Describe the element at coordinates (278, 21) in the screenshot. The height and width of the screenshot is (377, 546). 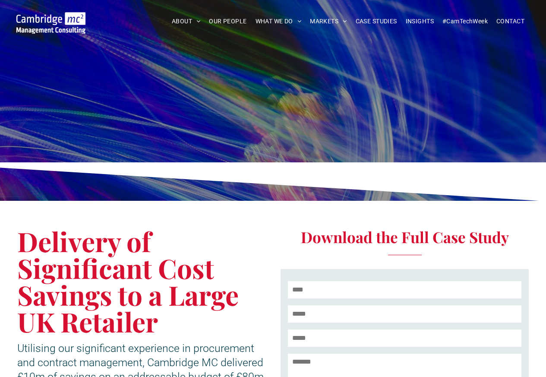
I see `a: WHAT WE DO` at that location.